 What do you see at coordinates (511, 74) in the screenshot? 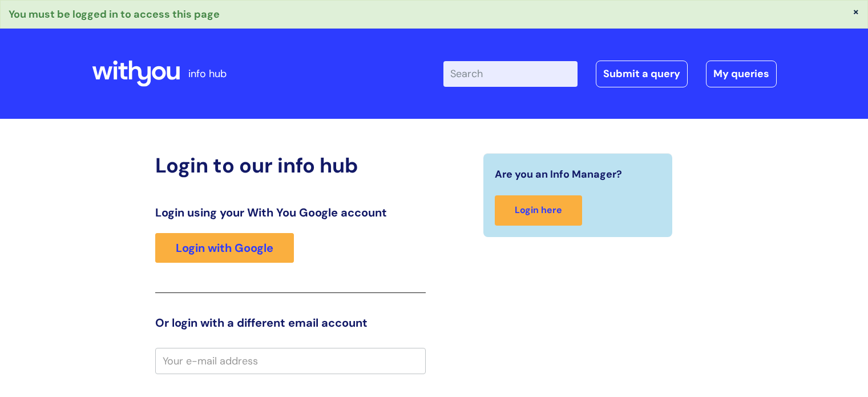
I see `input: Search` at bounding box center [511, 74].